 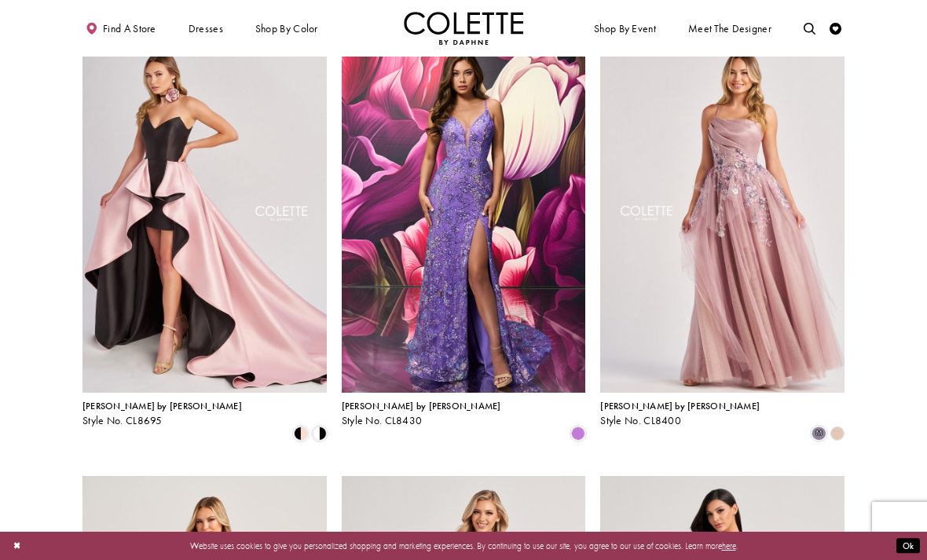 What do you see at coordinates (123, 420) in the screenshot?
I see `span: Style No. CL8695` at bounding box center [123, 420].